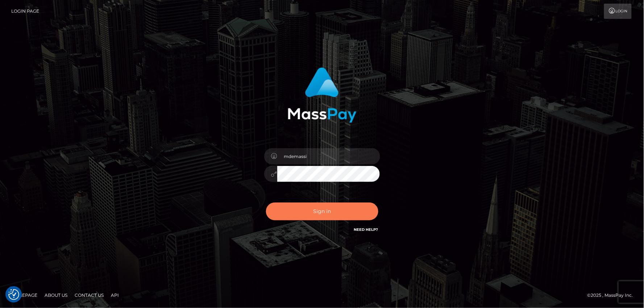  I want to click on a: Login Page, so click(25, 11).